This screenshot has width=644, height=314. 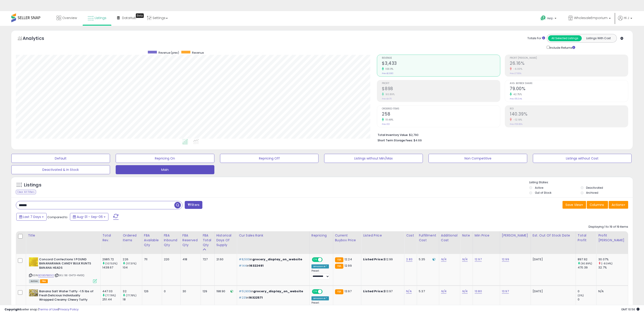 I want to click on h2: 140.39%, so click(x=569, y=114).